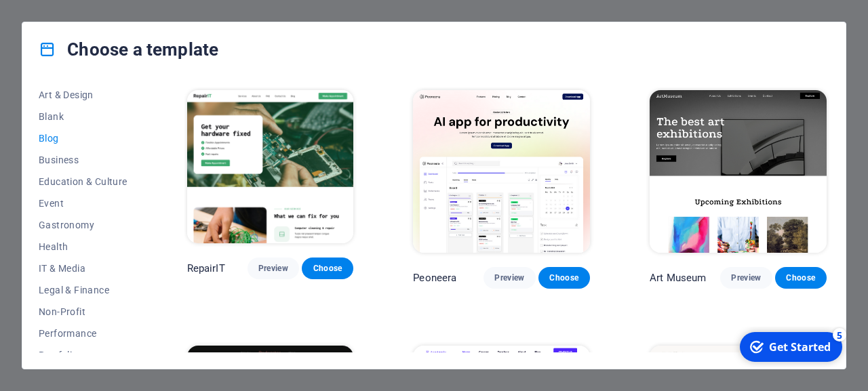  I want to click on span: Art & Design, so click(83, 95).